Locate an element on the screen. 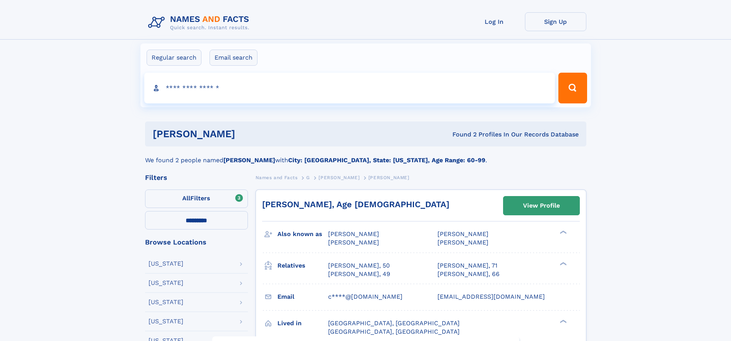  button: Search Button is located at coordinates (573, 88).